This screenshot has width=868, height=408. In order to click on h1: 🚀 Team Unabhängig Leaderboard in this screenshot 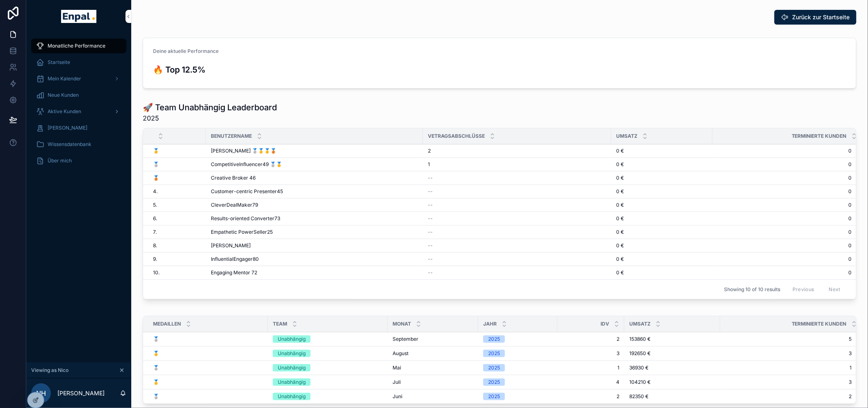, I will do `click(209, 107)`.